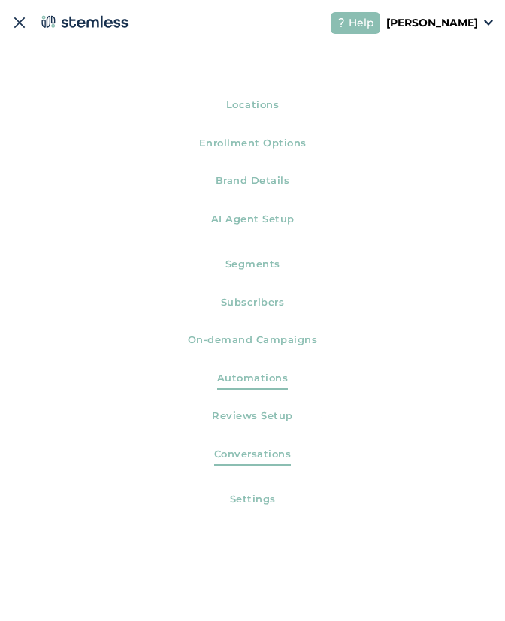 The height and width of the screenshot is (621, 505). What do you see at coordinates (252, 107) in the screenshot?
I see `span: Locations` at bounding box center [252, 107].